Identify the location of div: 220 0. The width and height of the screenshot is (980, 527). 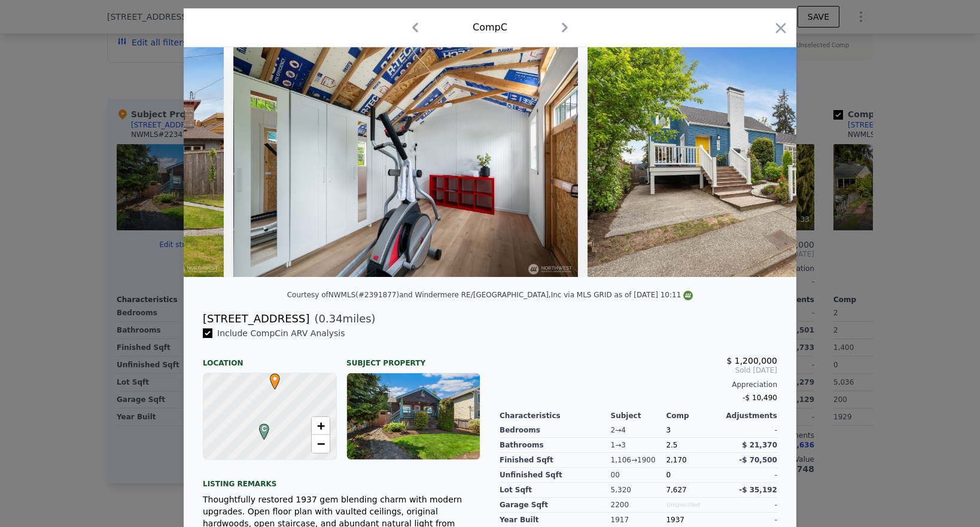
(639, 505).